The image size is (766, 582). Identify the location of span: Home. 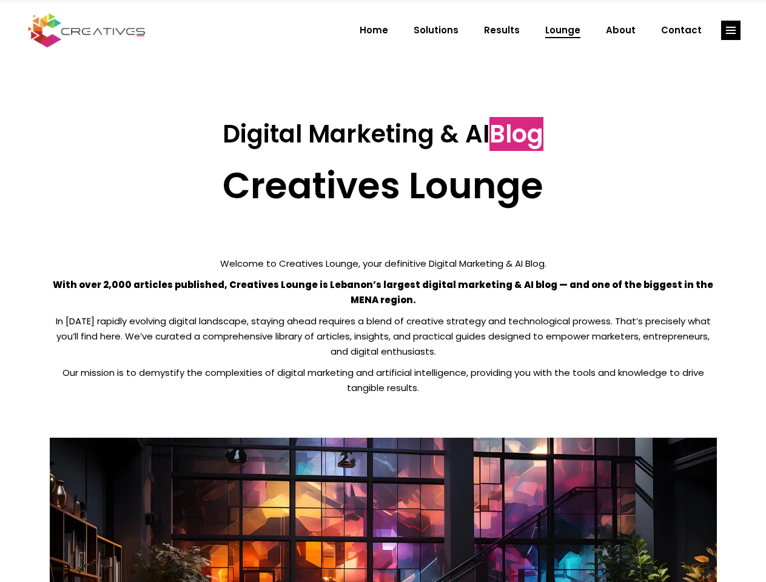
(373, 30).